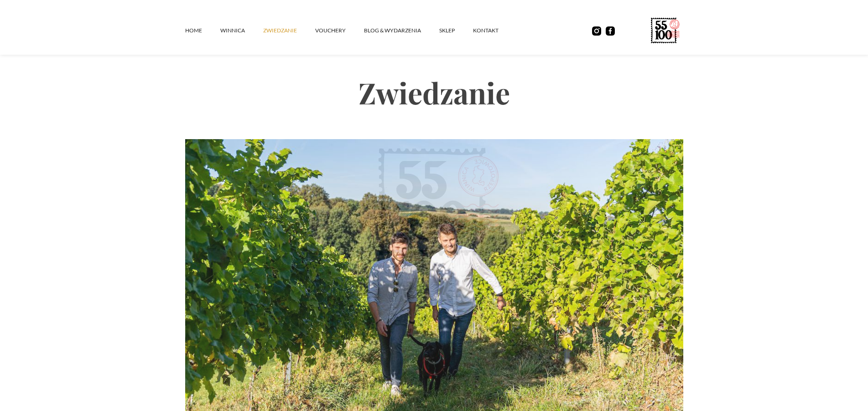 Image resolution: width=868 pixels, height=411 pixels. Describe the element at coordinates (456, 31) in the screenshot. I see `a: SKLEP` at that location.